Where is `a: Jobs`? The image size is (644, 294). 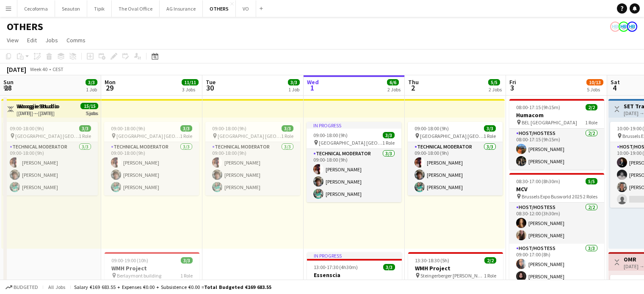 a: Jobs is located at coordinates (52, 40).